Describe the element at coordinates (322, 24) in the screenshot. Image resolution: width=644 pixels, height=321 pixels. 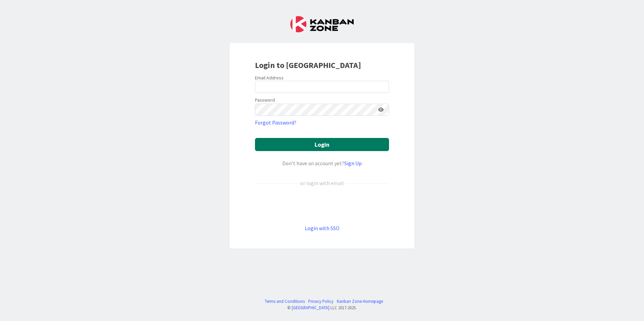
I see `img: Kanban Zone` at that location.